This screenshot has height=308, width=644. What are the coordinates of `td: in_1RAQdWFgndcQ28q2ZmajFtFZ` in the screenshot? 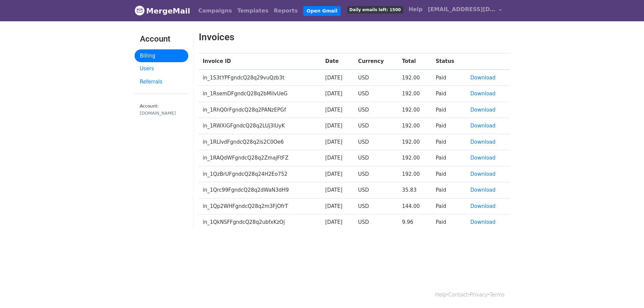 It's located at (260, 158).